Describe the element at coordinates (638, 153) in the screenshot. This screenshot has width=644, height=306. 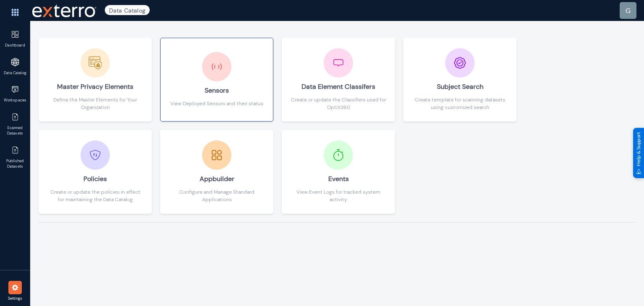
I see `div: Help & Support` at that location.